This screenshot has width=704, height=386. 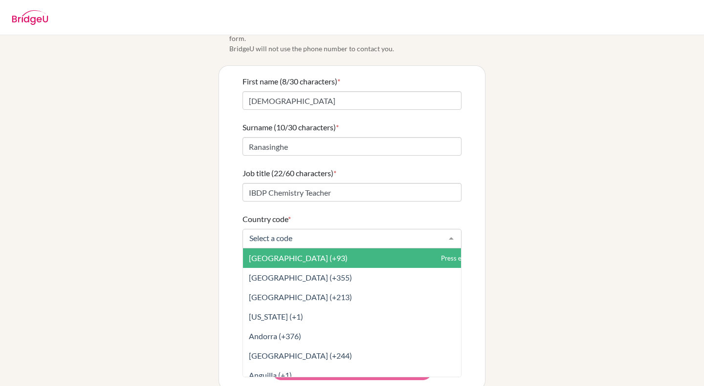 I want to click on label: Job title (22/60 characters), so click(x=289, y=173).